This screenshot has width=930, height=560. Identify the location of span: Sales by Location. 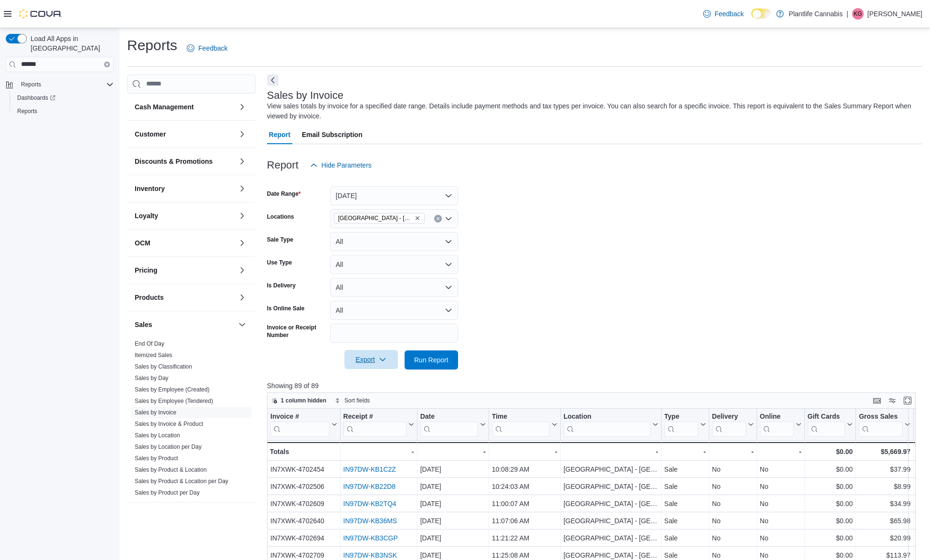
(157, 436).